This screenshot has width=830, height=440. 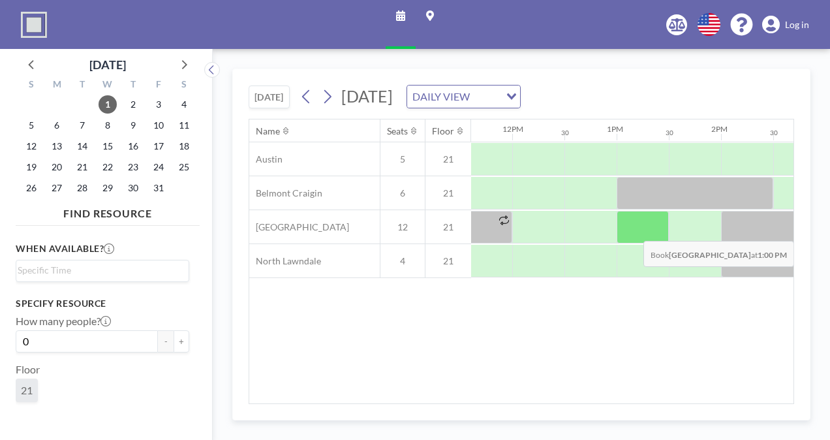 What do you see at coordinates (31, 125) in the screenshot?
I see `span: Sunday, October 5, 2025` at bounding box center [31, 125].